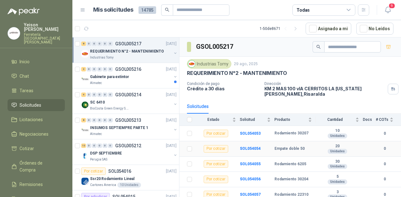 This screenshot has width=401, height=197. What do you see at coordinates (128, 44) in the screenshot?
I see `p: GSOL005217` at bounding box center [128, 44].